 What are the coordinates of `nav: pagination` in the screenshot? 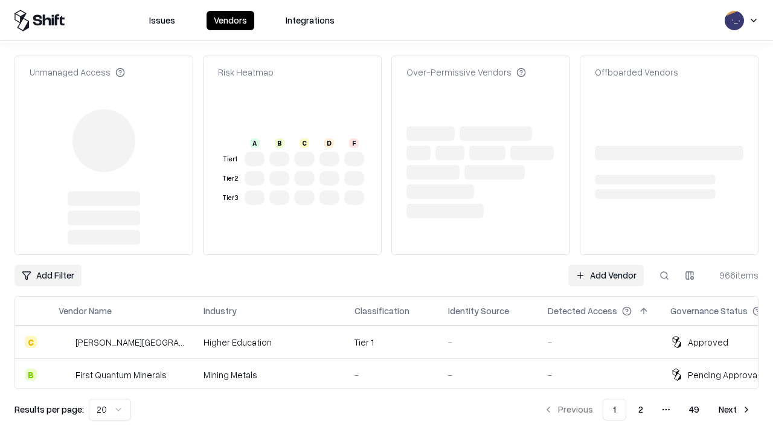 It's located at (648, 410).